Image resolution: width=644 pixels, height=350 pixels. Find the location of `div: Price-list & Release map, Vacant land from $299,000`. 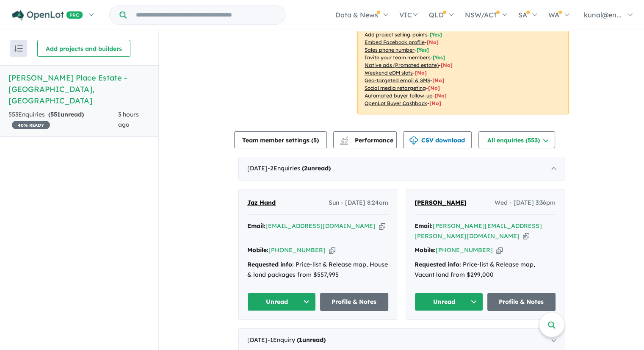

div: Price-list & Release map, Vacant land from $299,000 is located at coordinates (485, 270).